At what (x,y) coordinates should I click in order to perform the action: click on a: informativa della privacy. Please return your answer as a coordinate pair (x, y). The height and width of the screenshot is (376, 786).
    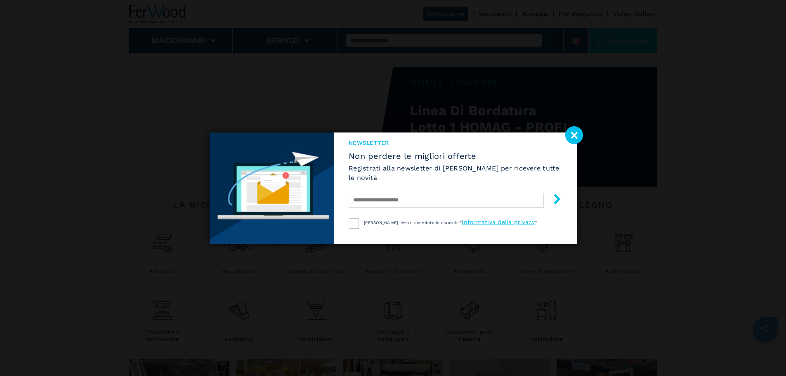
    Looking at the image, I should click on (498, 222).